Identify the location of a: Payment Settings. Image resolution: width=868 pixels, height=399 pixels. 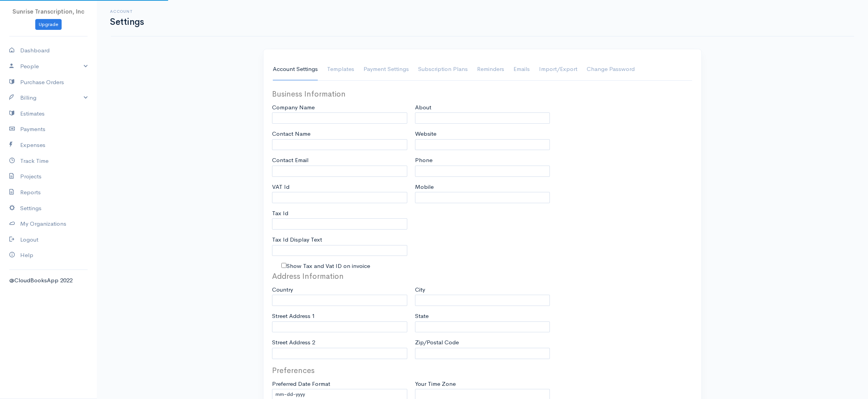
(386, 70).